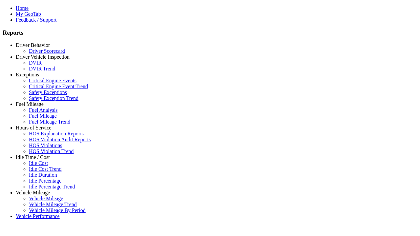 This screenshot has width=420, height=236. Describe the element at coordinates (43, 110) in the screenshot. I see `a: Fuel Analysis` at that location.